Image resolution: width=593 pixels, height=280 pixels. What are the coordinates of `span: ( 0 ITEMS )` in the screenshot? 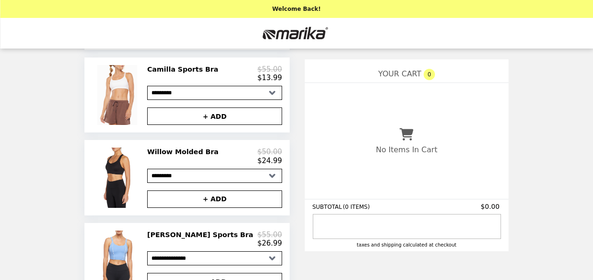 It's located at (356, 207).